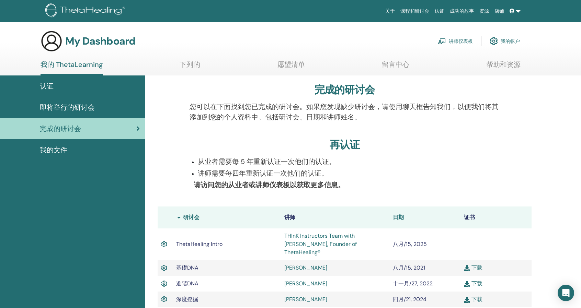 The width and height of the screenshot is (581, 308). I want to click on h3: 完成的研讨会, so click(344, 90).